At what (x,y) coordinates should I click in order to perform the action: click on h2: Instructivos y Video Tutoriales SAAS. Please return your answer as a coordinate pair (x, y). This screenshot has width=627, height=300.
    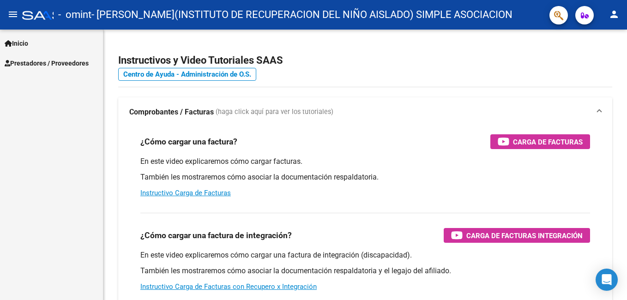
    Looking at the image, I should click on (365, 60).